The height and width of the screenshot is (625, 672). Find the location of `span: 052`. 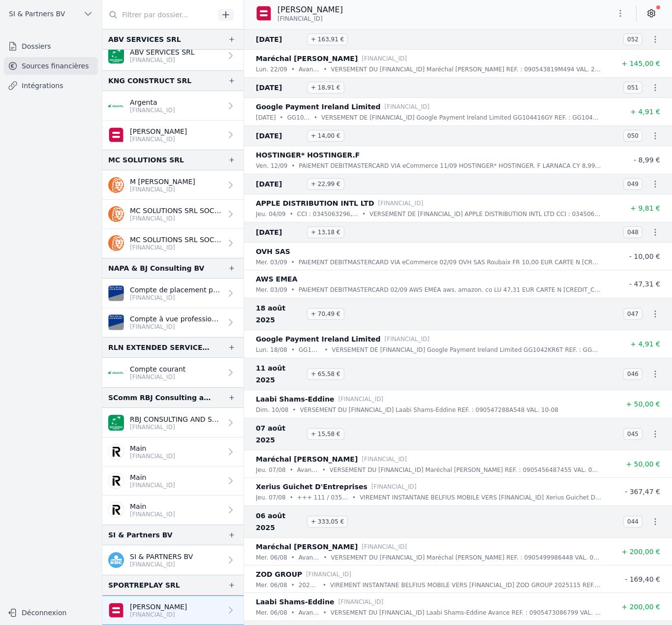

span: 052 is located at coordinates (633, 39).